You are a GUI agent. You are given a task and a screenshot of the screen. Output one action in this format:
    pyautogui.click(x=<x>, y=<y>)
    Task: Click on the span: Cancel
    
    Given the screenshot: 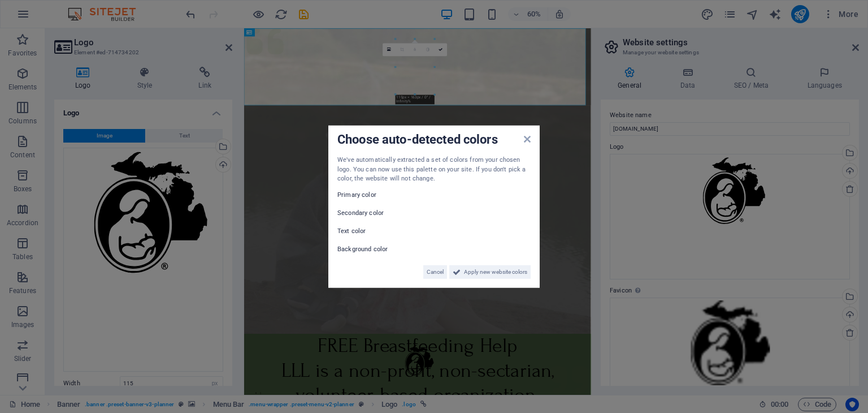 What is the action you would take?
    pyautogui.click(x=435, y=272)
    